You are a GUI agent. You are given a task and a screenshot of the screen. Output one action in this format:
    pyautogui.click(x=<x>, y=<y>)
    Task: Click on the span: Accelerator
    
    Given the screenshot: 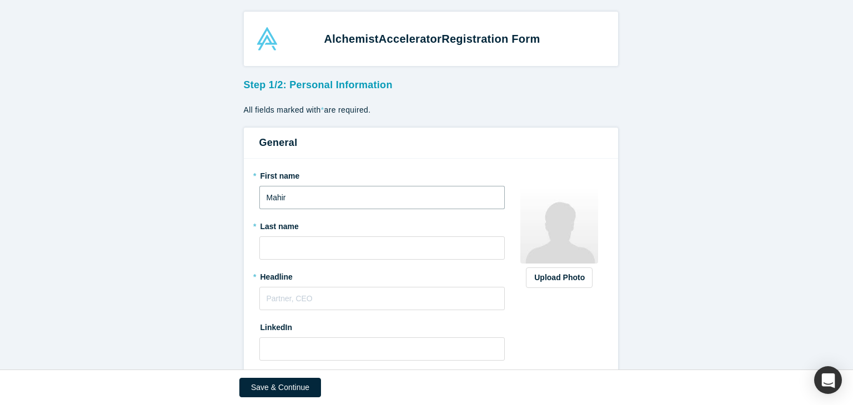 What is the action you would take?
    pyautogui.click(x=410, y=39)
    